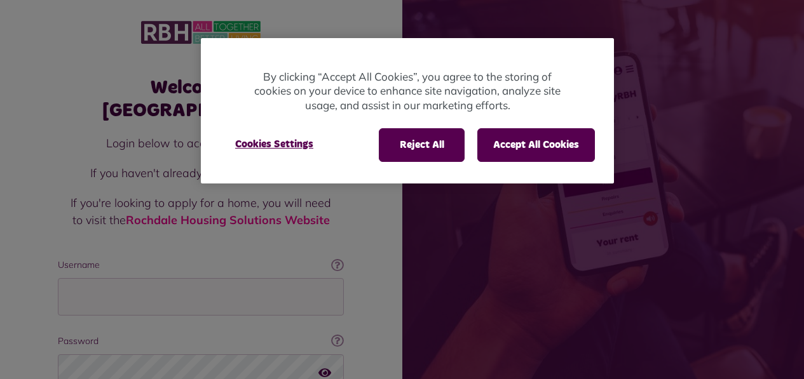 The image size is (804, 379). I want to click on div: Cookie banner, so click(407, 111).